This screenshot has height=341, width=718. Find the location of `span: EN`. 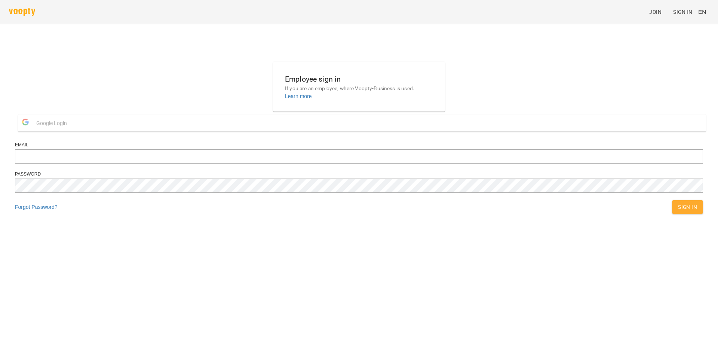

span: EN is located at coordinates (702, 12).